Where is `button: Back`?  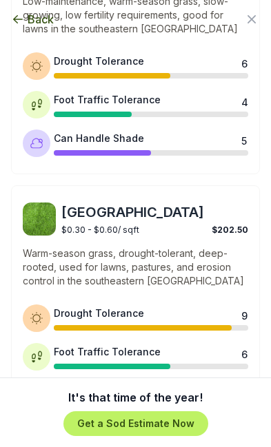
button: Back is located at coordinates (32, 19).